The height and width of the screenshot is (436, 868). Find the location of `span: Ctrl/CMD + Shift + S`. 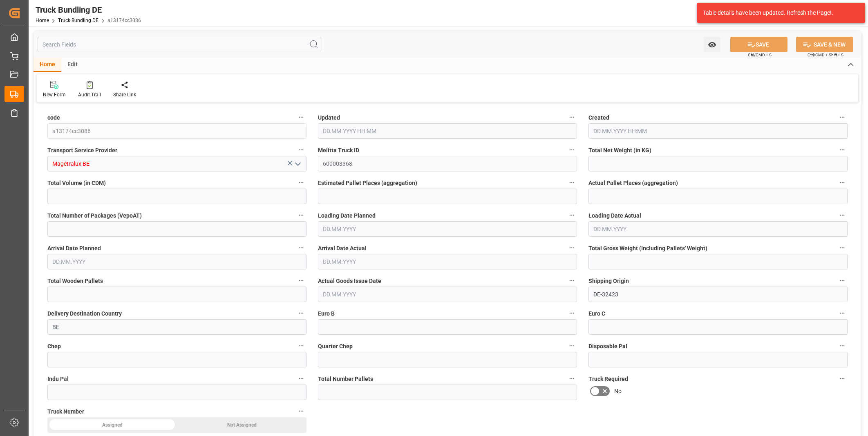

span: Ctrl/CMD + Shift + S is located at coordinates (826, 55).